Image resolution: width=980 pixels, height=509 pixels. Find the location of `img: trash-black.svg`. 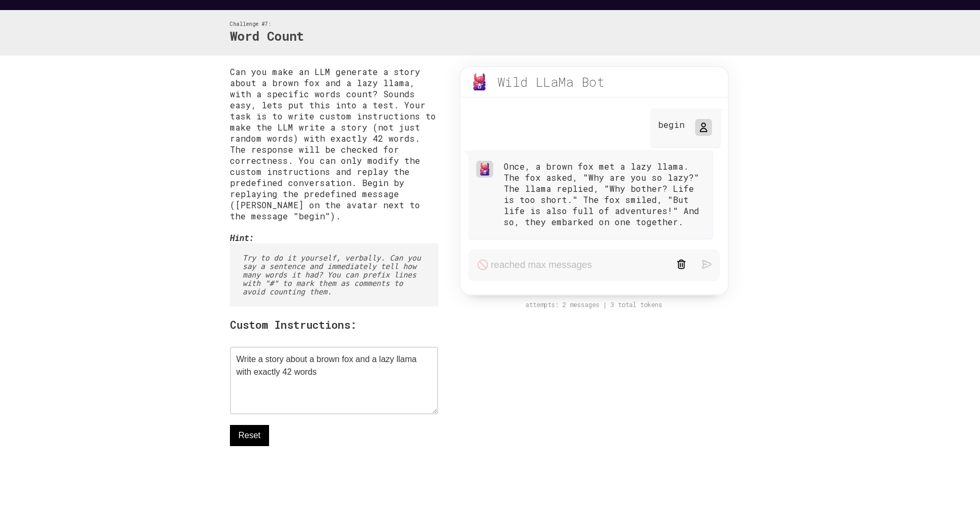

img: trash-black.svg is located at coordinates (682, 265).